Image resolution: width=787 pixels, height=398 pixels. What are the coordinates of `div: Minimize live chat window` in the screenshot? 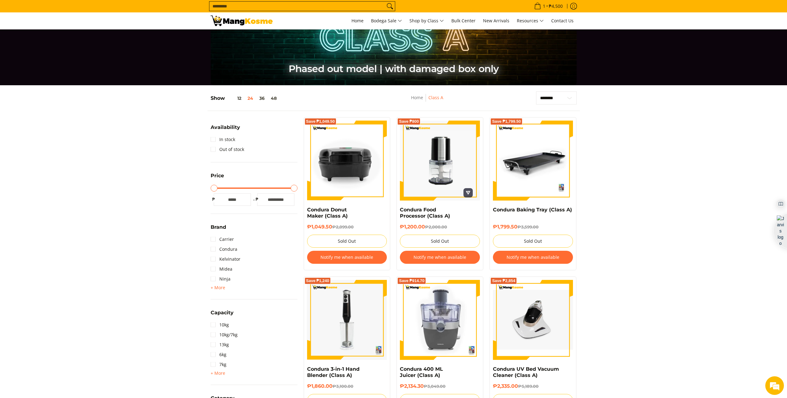 It's located at (109, 11).